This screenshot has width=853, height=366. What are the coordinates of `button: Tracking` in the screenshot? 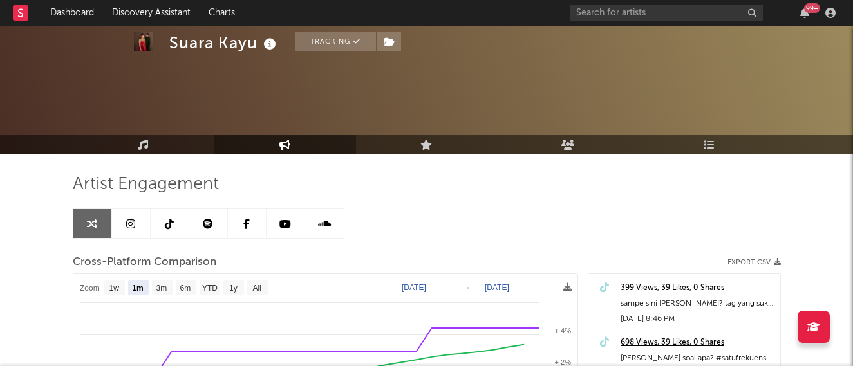 It's located at (335, 42).